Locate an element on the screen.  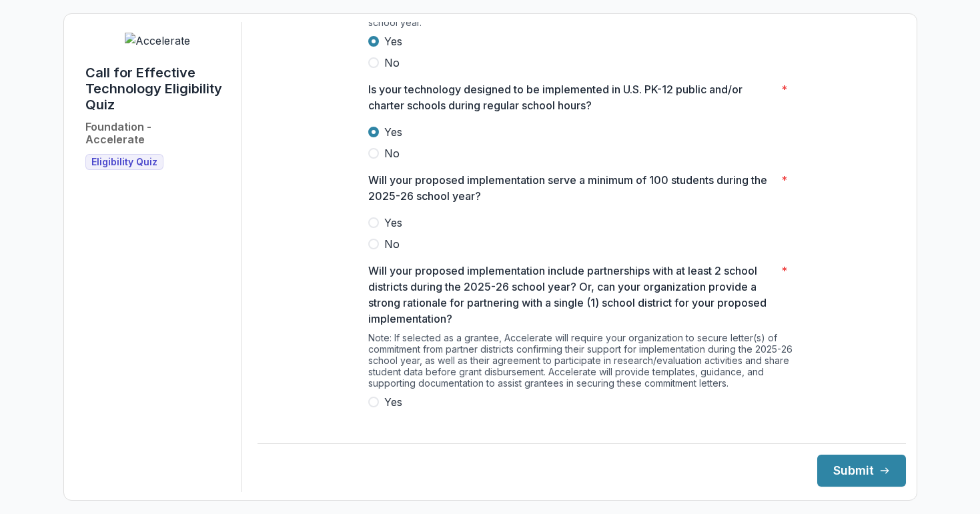
span: Eligibility Quiz is located at coordinates (124, 162).